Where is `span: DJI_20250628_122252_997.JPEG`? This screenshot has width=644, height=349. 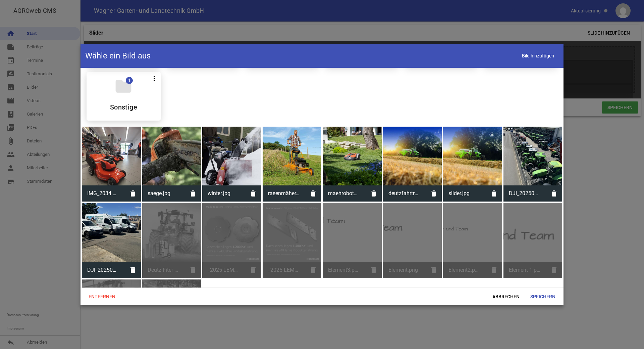 span: DJI_20250628_122252_997.JPEG is located at coordinates (103, 270).